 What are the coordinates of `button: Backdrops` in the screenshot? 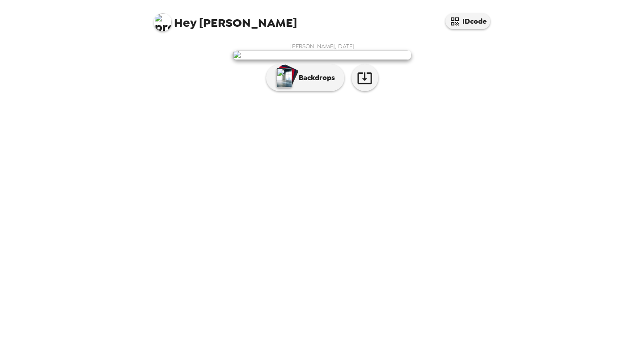 It's located at (305, 78).